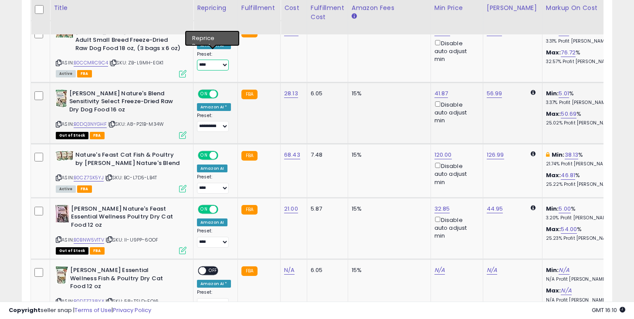  Describe the element at coordinates (132, 310) in the screenshot. I see `a: Privacy Policy` at that location.